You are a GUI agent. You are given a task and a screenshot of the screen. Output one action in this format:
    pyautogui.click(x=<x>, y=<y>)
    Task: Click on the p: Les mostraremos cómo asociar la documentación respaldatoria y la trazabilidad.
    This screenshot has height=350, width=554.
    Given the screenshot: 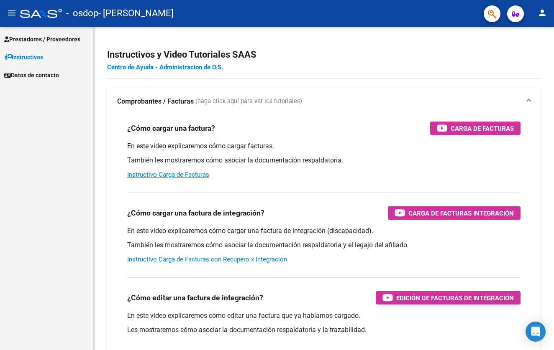 What is the action you would take?
    pyautogui.click(x=324, y=330)
    